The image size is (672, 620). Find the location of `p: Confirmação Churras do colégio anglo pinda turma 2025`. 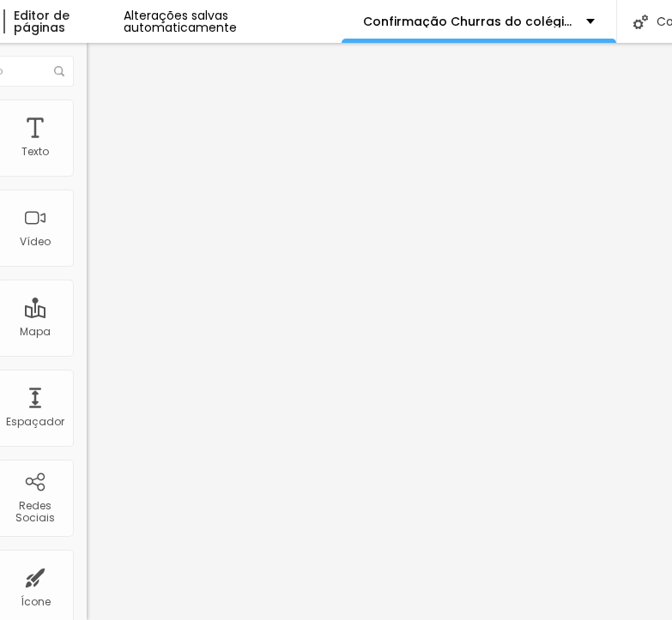

p: Confirmação Churras do colégio anglo pinda turma 2025 is located at coordinates (468, 22).